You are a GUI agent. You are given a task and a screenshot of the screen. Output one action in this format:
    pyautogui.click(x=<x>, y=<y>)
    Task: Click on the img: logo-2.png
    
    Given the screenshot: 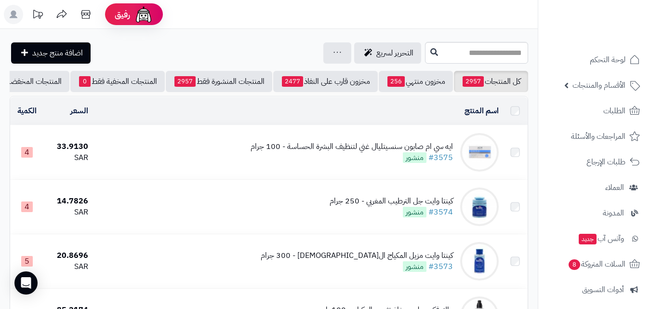 What is the action you would take?
    pyautogui.click(x=613, y=36)
    